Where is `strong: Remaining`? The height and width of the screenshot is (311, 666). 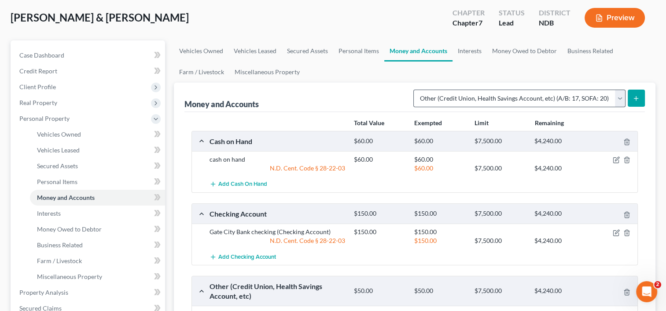 strong: Remaining is located at coordinates (549, 123).